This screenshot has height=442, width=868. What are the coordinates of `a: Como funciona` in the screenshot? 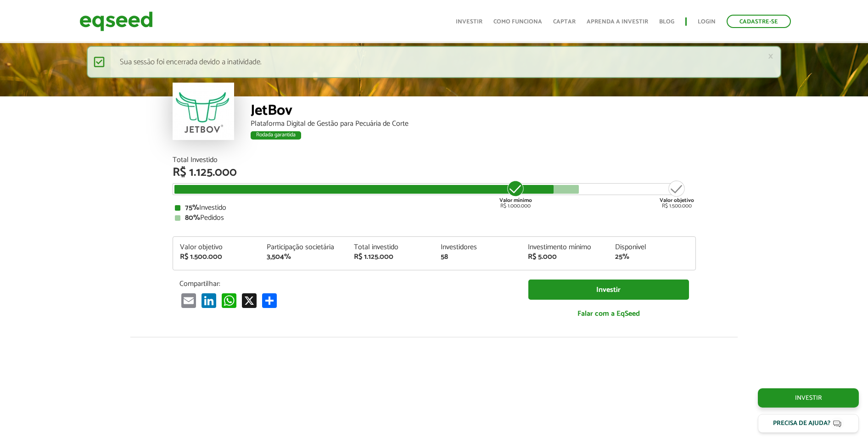 It's located at (518, 21).